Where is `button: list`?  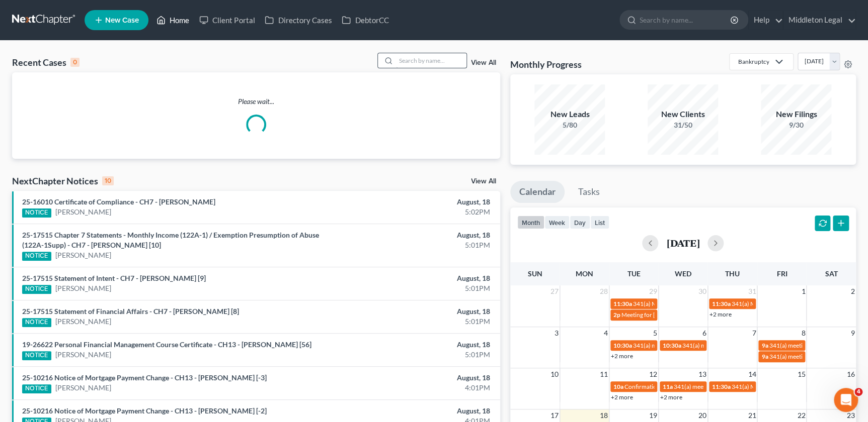 button: list is located at coordinates (600, 222).